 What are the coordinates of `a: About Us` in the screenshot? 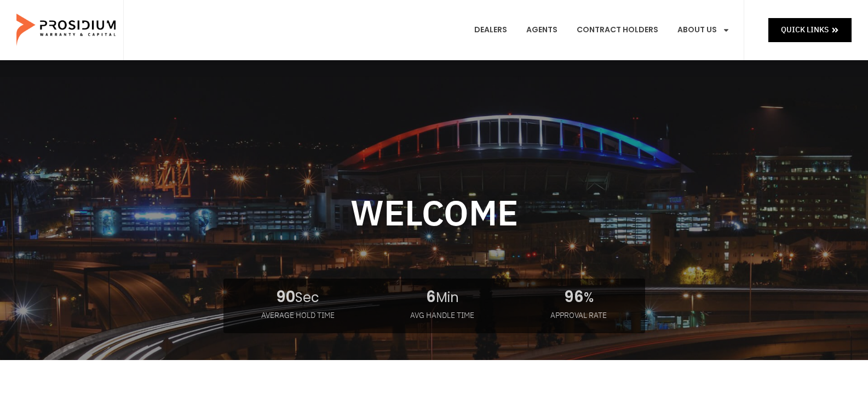 It's located at (704, 30).